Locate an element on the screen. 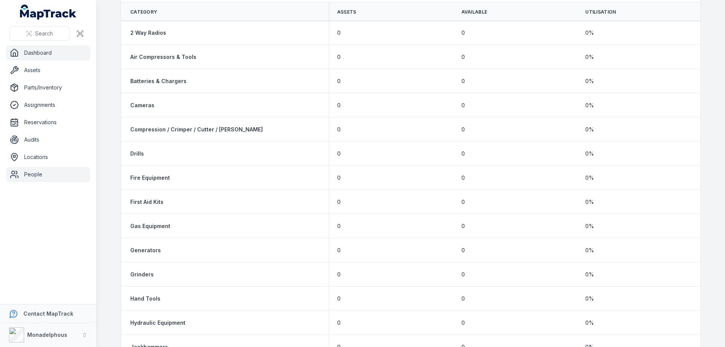 The width and height of the screenshot is (725, 347). a: Generators is located at coordinates (145, 250).